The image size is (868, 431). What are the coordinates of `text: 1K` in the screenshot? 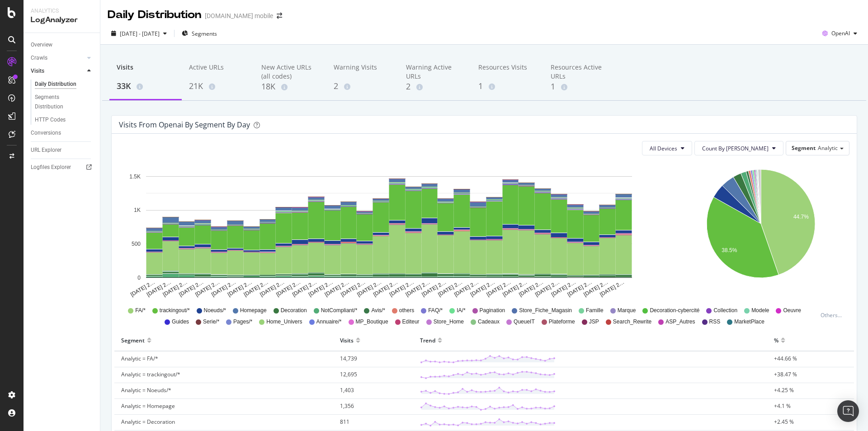 It's located at (137, 211).